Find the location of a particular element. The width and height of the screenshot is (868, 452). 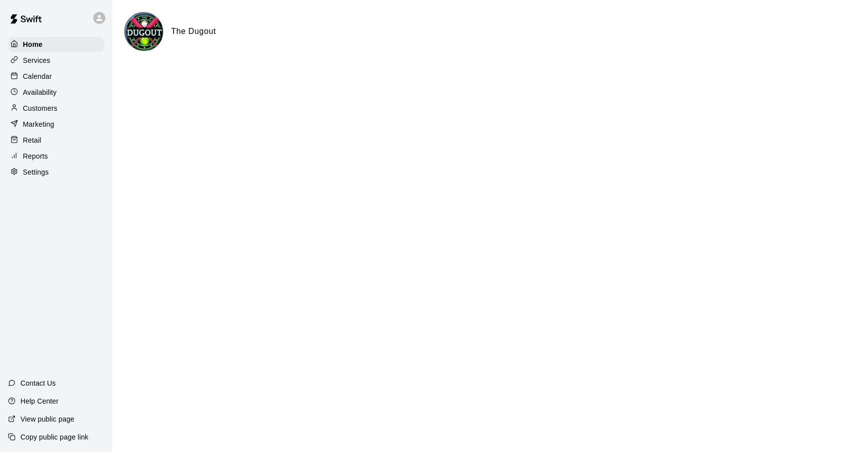

p: Calendar is located at coordinates (38, 77).